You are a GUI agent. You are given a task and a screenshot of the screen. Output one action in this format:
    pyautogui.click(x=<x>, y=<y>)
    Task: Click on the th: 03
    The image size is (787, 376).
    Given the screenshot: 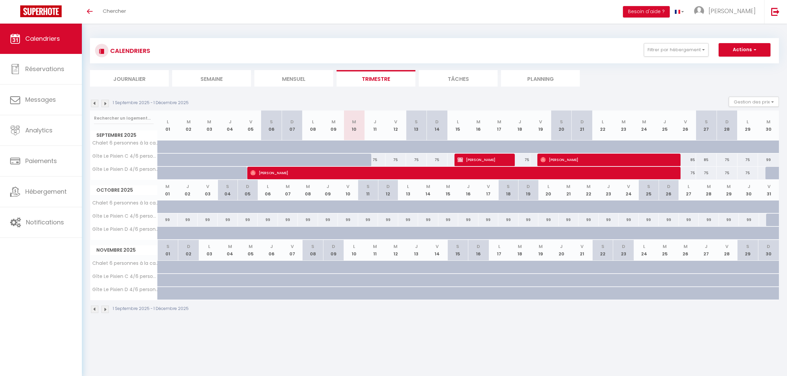 What is the action you would take?
    pyautogui.click(x=209, y=250)
    